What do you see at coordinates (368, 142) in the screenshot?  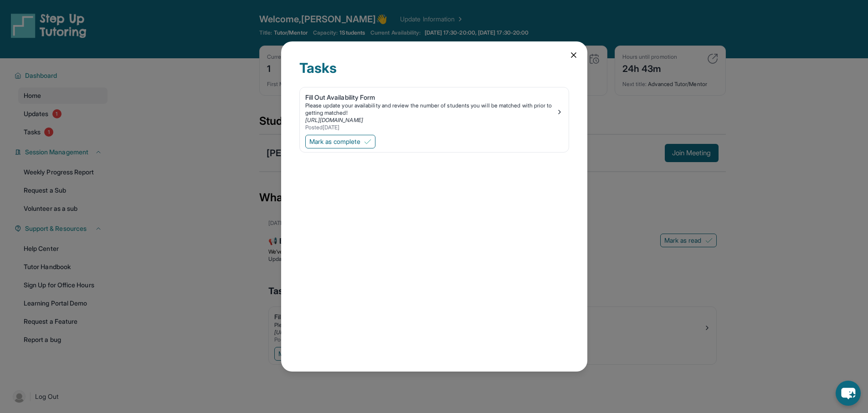 I see `img: Mark as complete` at bounding box center [368, 142].